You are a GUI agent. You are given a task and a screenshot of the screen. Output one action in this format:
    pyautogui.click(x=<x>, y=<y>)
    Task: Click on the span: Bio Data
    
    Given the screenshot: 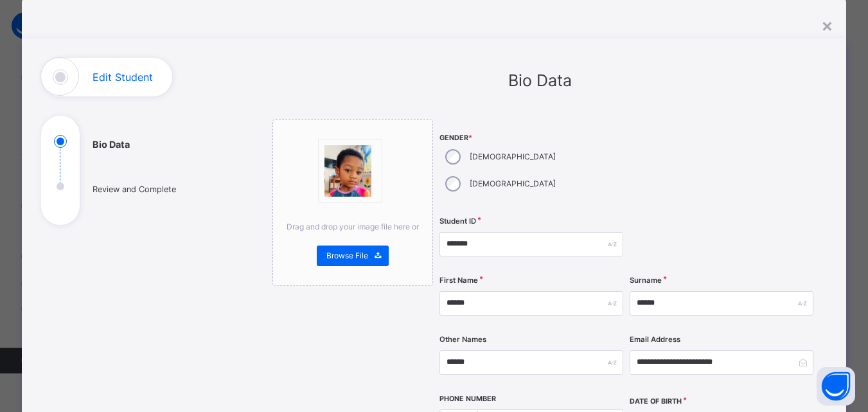 What is the action you would take?
    pyautogui.click(x=540, y=80)
    